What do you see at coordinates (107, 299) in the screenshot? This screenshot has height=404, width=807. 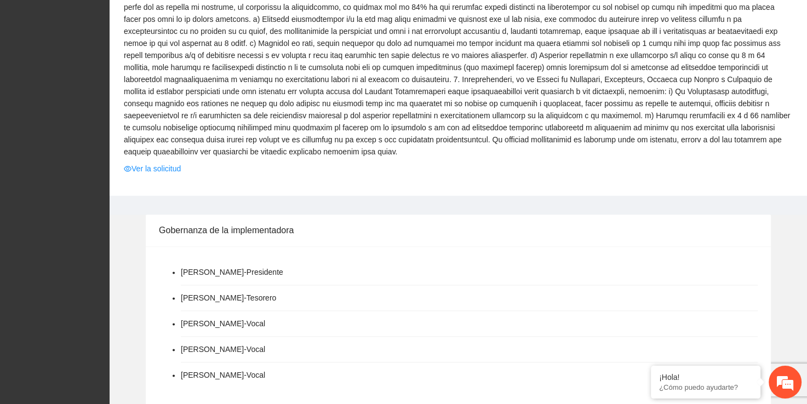 I see `textarea: Escriba su mensaje y pulse “Intro”` at bounding box center [107, 299].